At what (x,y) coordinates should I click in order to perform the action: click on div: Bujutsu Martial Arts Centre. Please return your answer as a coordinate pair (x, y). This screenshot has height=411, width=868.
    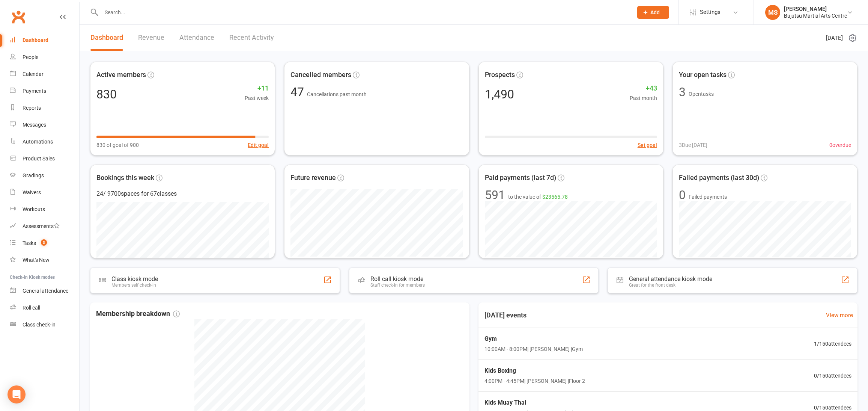
    Looking at the image, I should click on (815, 16).